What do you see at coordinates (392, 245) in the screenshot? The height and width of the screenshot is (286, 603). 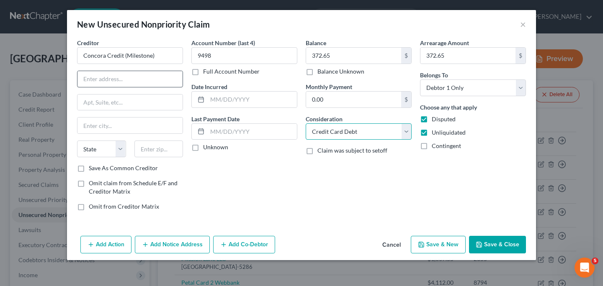 I see `button: Cancel` at bounding box center [392, 245].